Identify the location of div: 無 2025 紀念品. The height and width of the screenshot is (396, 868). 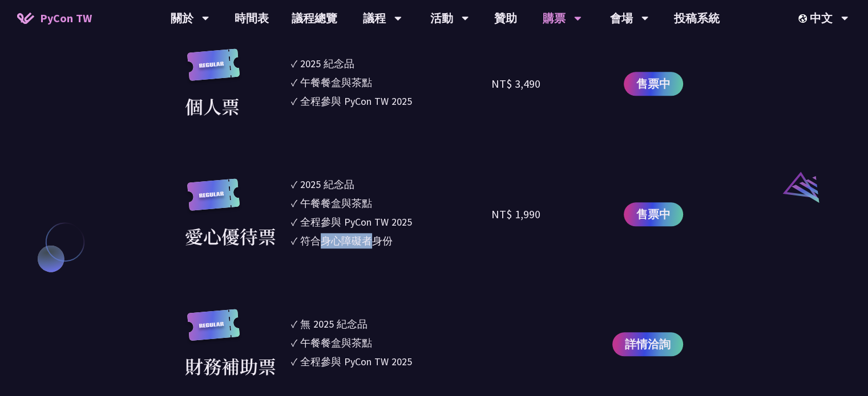
(334, 324).